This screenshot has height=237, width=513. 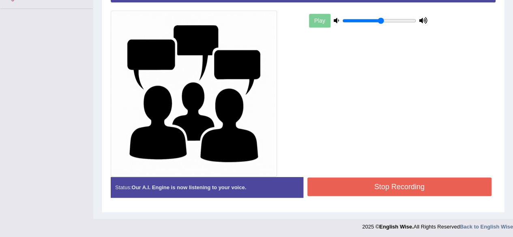 I want to click on strong: Our A.I. Engine is now listening to your voice., so click(x=189, y=187).